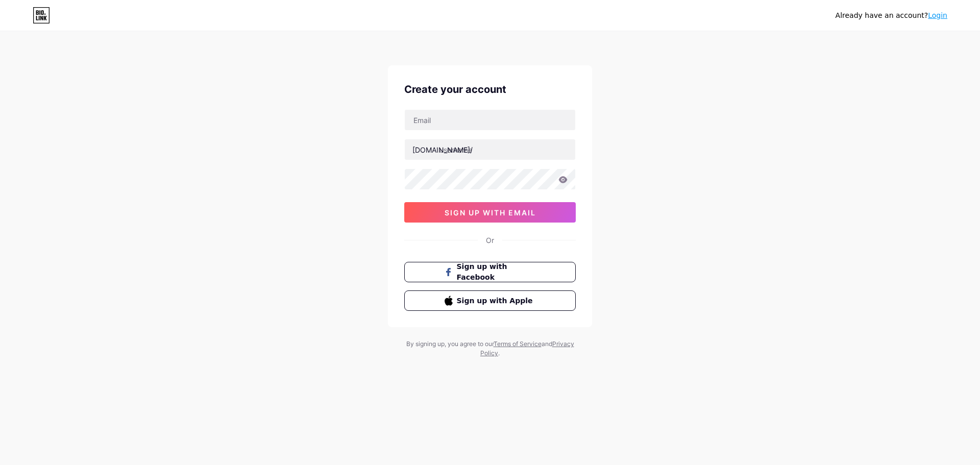 The image size is (980, 465). What do you see at coordinates (490, 213) in the screenshot?
I see `button: sign up with email` at bounding box center [490, 213].